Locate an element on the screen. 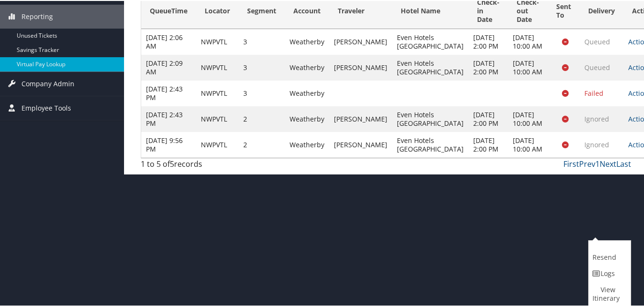 The height and width of the screenshot is (306, 644). a: Logs is located at coordinates (608, 273).